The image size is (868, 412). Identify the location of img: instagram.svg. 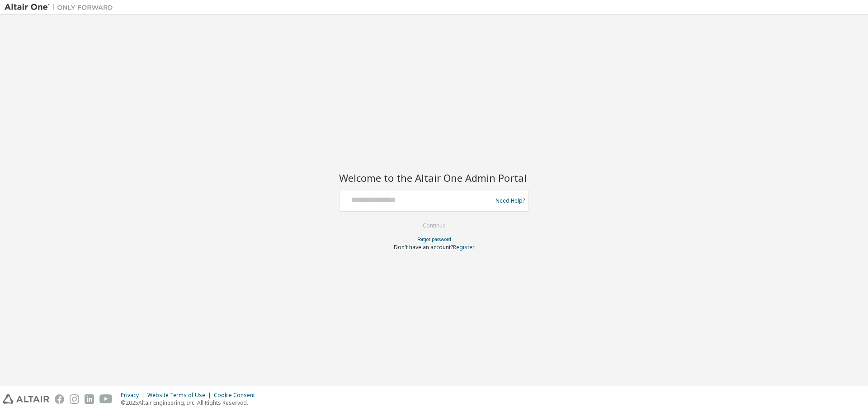
(74, 399).